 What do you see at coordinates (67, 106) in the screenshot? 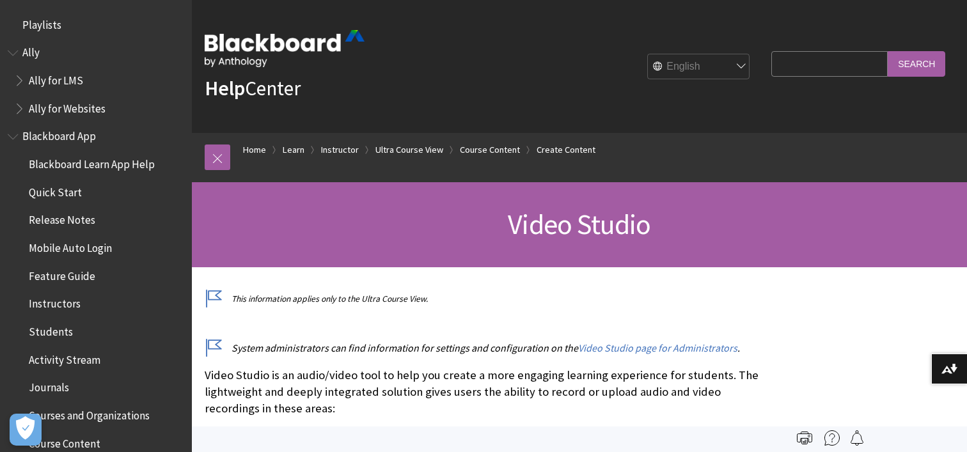
I see `span: Ally for Websites` at bounding box center [67, 106].